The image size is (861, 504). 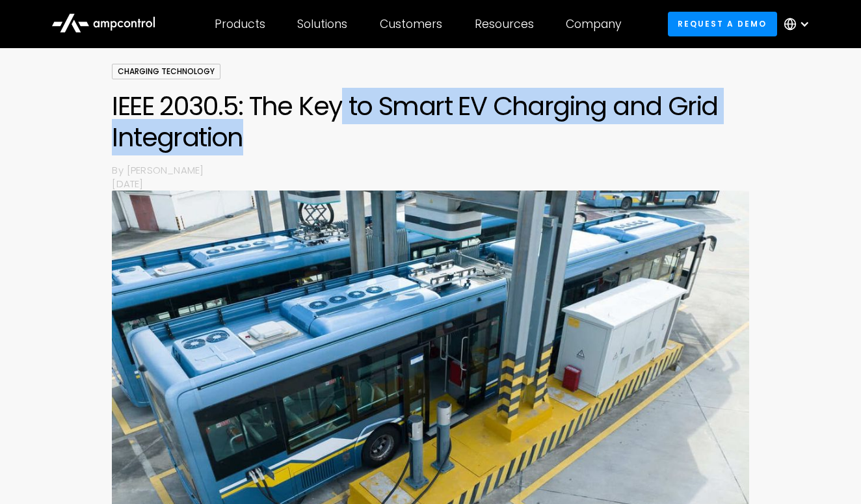 What do you see at coordinates (240, 24) in the screenshot?
I see `div: Products` at bounding box center [240, 24].